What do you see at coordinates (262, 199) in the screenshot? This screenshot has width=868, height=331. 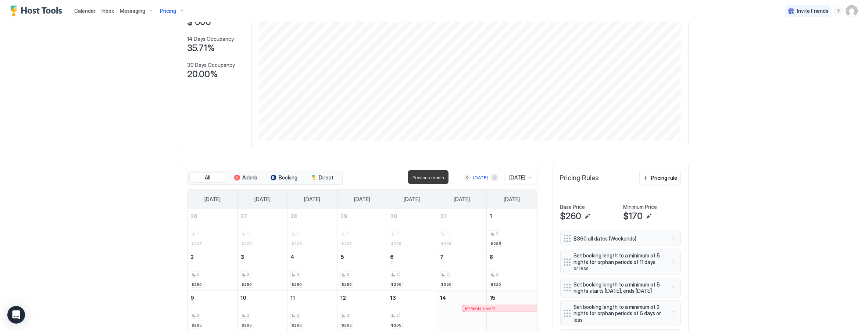 I see `a: Monday` at bounding box center [262, 199].